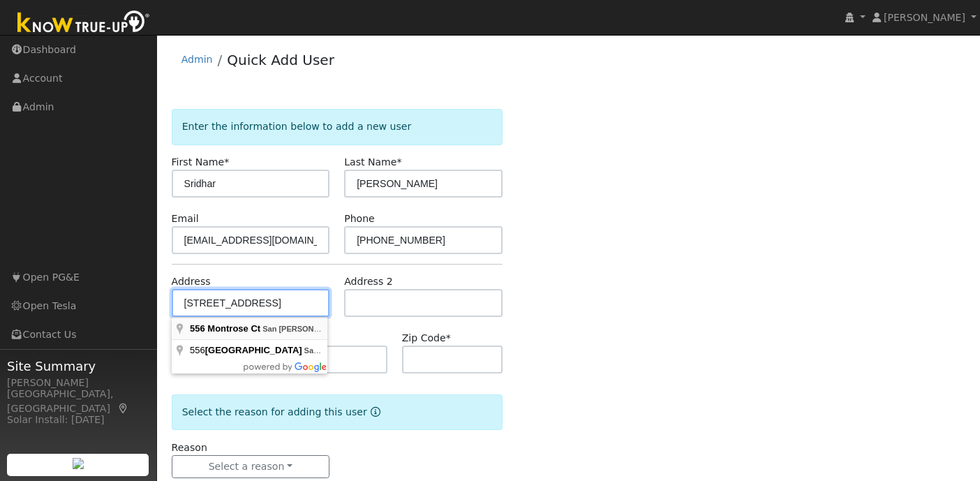 The image size is (980, 481). I want to click on div: Enter the information below to add a new user, so click(337, 126).